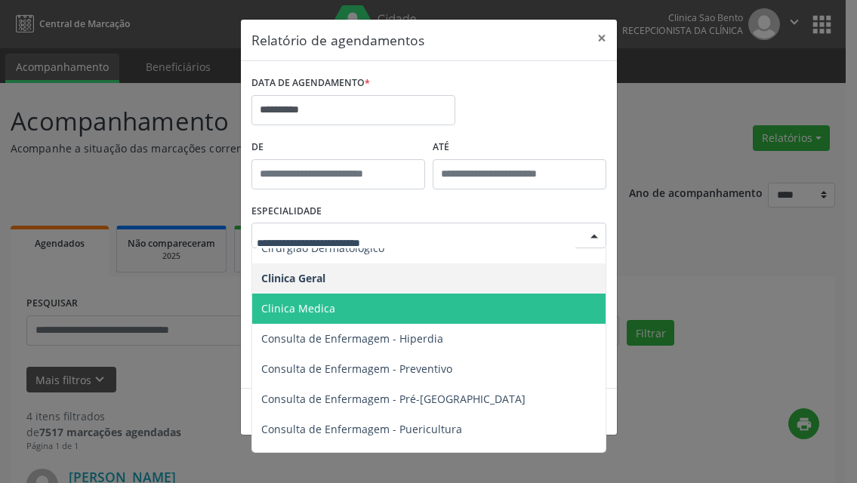 The height and width of the screenshot is (483, 857). What do you see at coordinates (298, 308) in the screenshot?
I see `span: Clinica Medica` at bounding box center [298, 308].